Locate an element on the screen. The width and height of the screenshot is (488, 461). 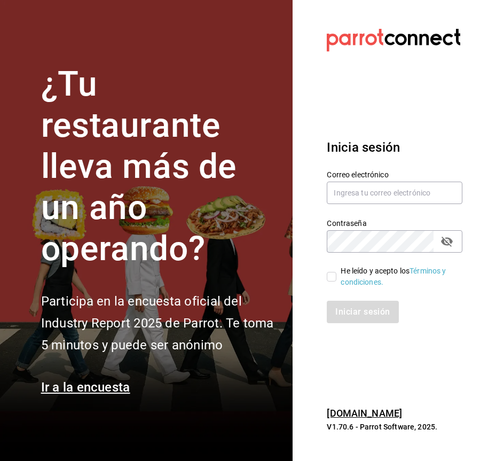
input: Ingresa tu correo electrónico is located at coordinates (395, 193).